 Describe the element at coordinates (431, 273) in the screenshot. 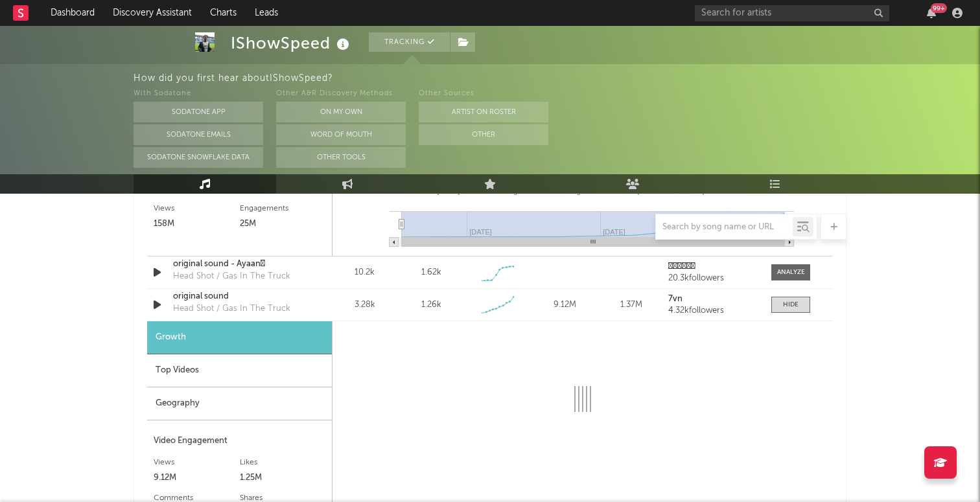

I see `div: 1.62k` at that location.